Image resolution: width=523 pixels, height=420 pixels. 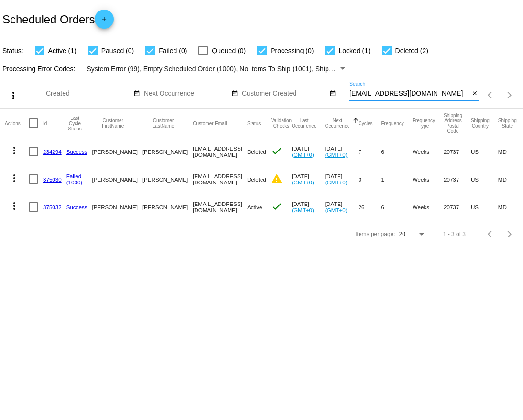 What do you see at coordinates (285, 94) in the screenshot?
I see `input: Customer Created` at bounding box center [285, 94].